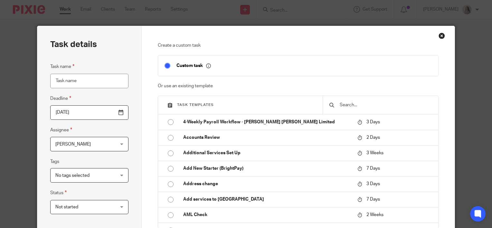 This screenshot has height=228, width=492. Describe the element at coordinates (298, 45) in the screenshot. I see `p: Create a custom task` at that location.